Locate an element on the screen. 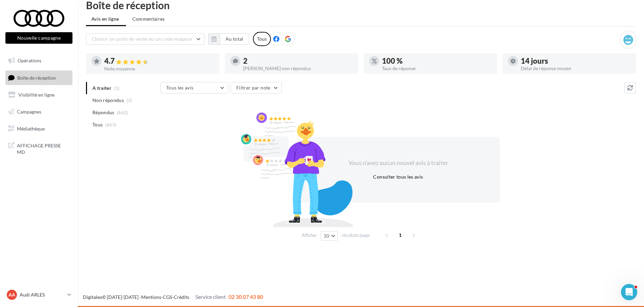 The height and width of the screenshot is (307, 644). span: 1 is located at coordinates (400, 235).